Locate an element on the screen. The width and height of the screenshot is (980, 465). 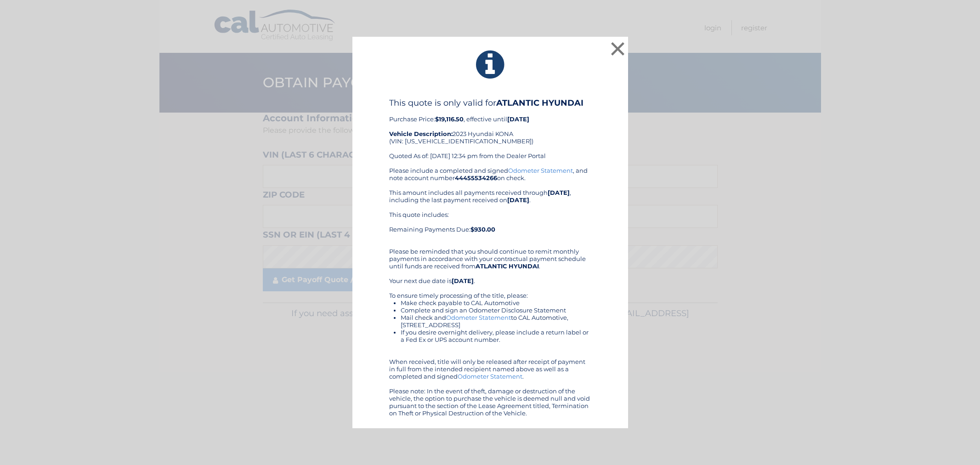
b: $930.00 is located at coordinates (483, 229).